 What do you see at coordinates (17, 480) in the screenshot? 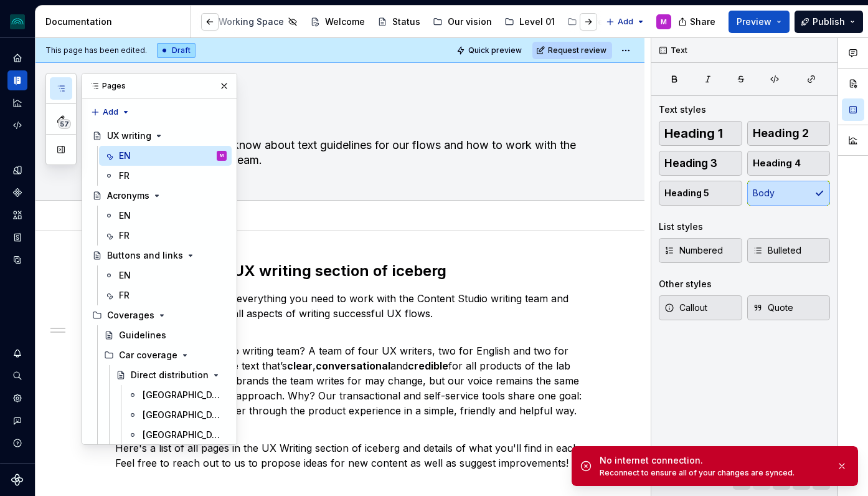
I see `a: Supernova Logo` at bounding box center [17, 480].